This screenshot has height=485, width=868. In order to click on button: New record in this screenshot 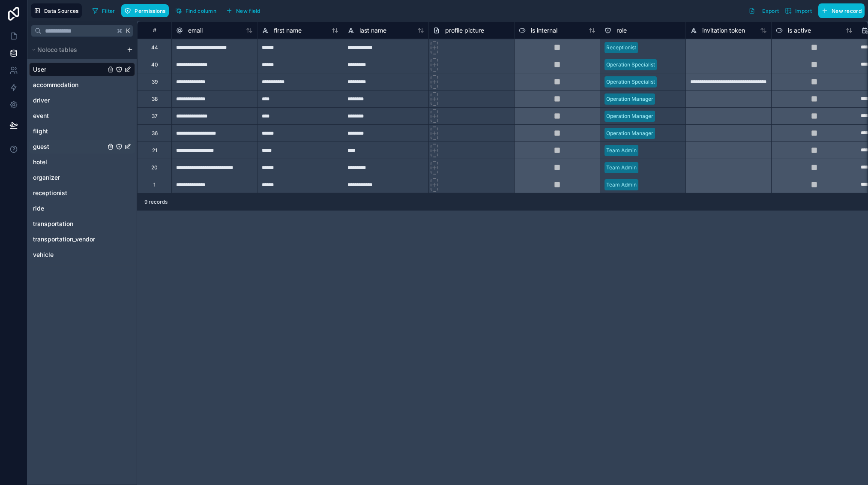, I will do `click(841, 11)`.